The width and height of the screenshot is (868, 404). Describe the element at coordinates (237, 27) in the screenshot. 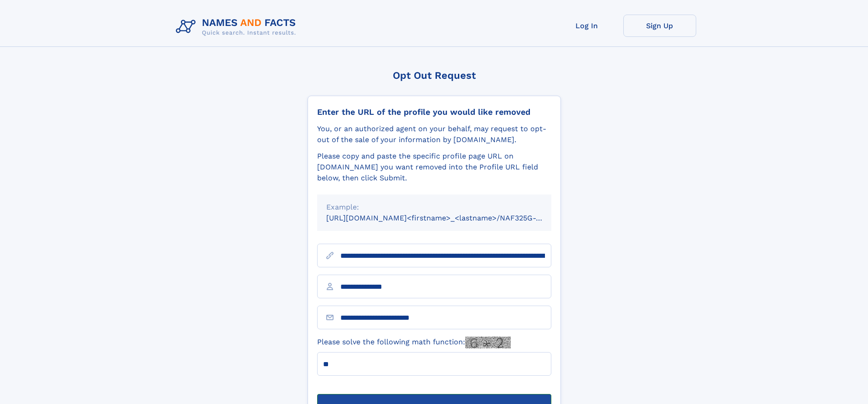

I see `img: Logo Names and Facts` at that location.